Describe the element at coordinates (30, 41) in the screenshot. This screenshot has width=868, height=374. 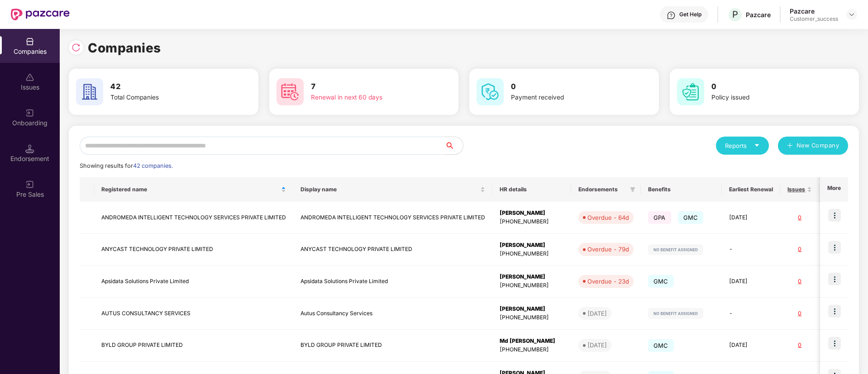
I see `img: svg+xml;base64,PHN2ZyBpZD0iQ29tcGFuaWVzIiB4bWxucz0iaHR0cDovL3d3dy53My5vcmcvMjAwMC9zdmciIHdpZHRoPS...` at that location.